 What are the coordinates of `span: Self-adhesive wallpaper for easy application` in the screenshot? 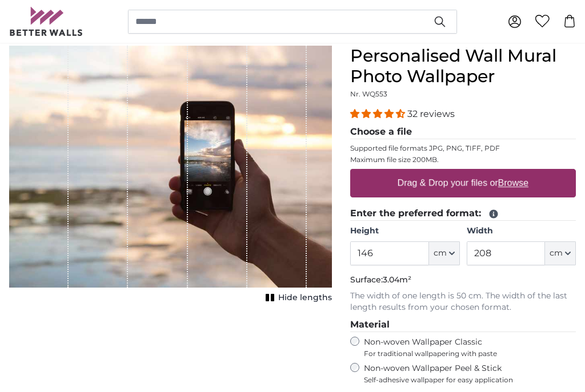 It's located at (470, 381).